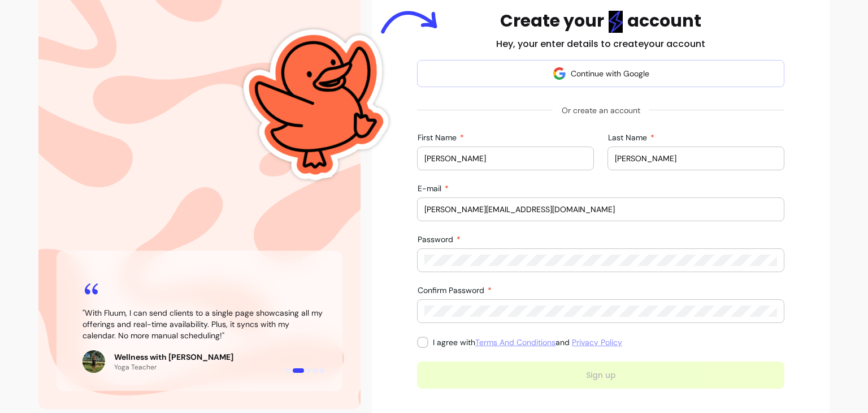  I want to click on input: Last Name, so click(695, 158).